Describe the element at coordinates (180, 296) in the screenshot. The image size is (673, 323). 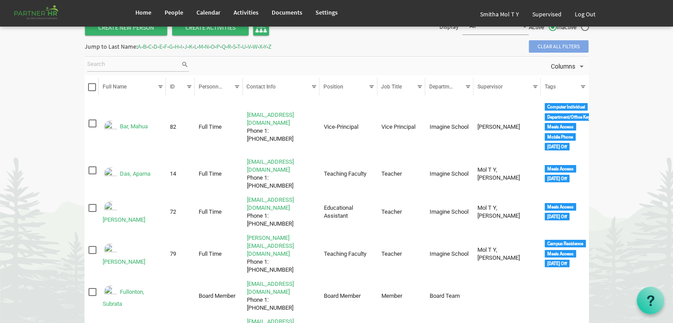
I see `td: column header ID` at that location.